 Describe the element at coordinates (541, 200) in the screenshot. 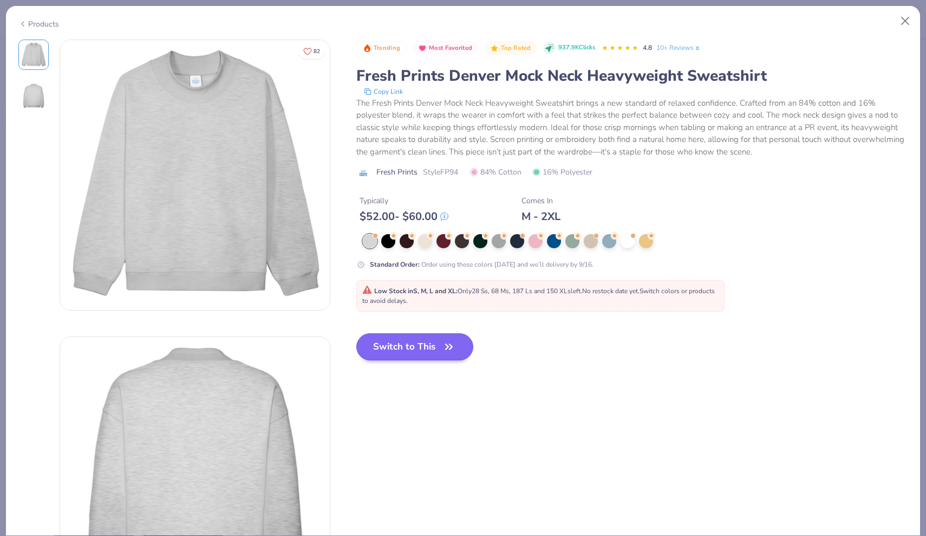

I see `div: Comes In` at that location.